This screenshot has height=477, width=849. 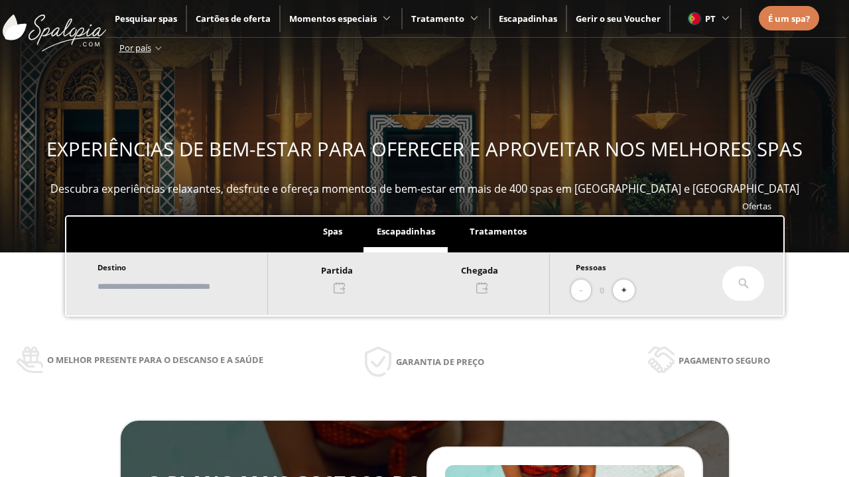 What do you see at coordinates (724, 361) in the screenshot?
I see `span: Pagamento seguro` at bounding box center [724, 361].